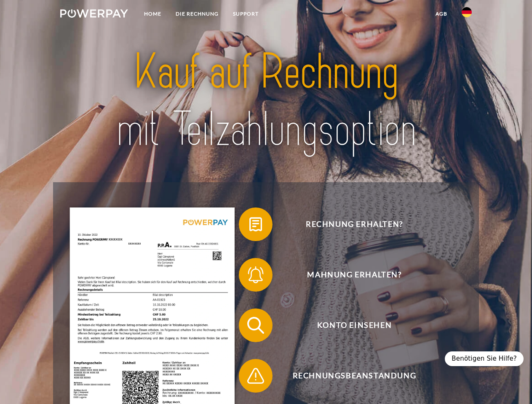  I want to click on a: agb, so click(441, 14).